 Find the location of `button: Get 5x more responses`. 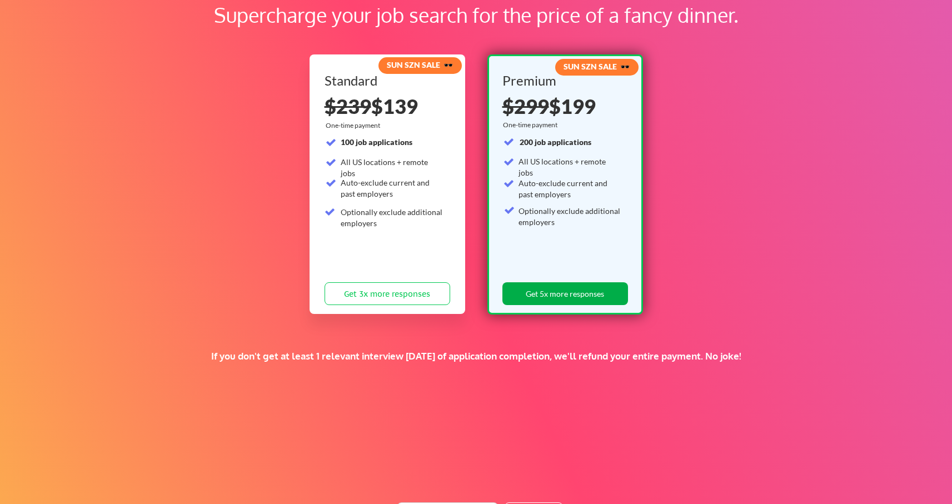

button: Get 5x more responses is located at coordinates (565, 294).